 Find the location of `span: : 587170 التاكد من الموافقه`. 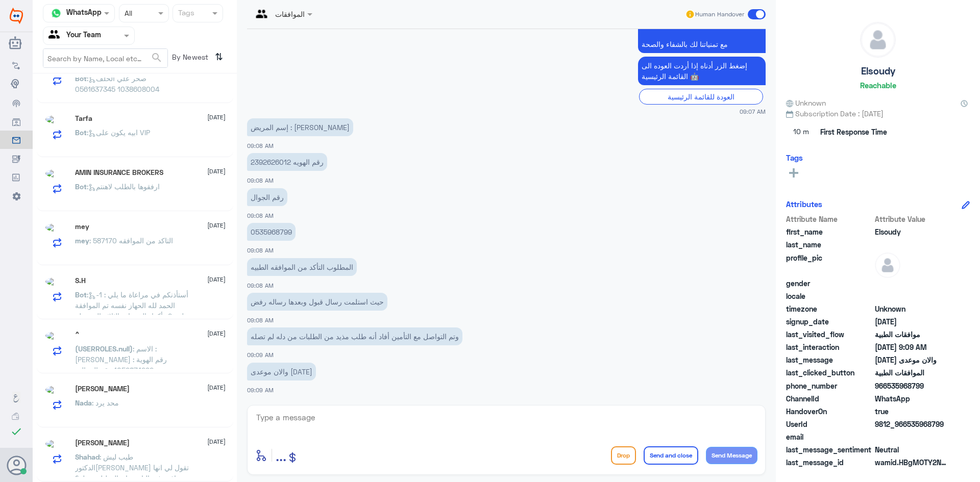

span: : 587170 التاكد من الموافقه is located at coordinates (132, 240).